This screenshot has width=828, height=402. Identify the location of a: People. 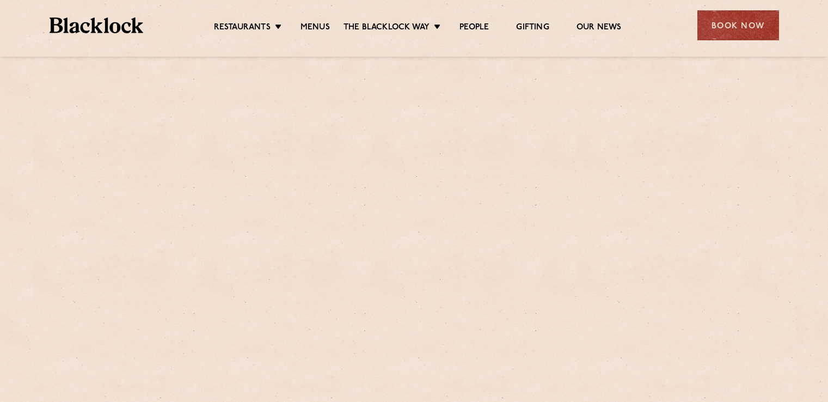
(474, 28).